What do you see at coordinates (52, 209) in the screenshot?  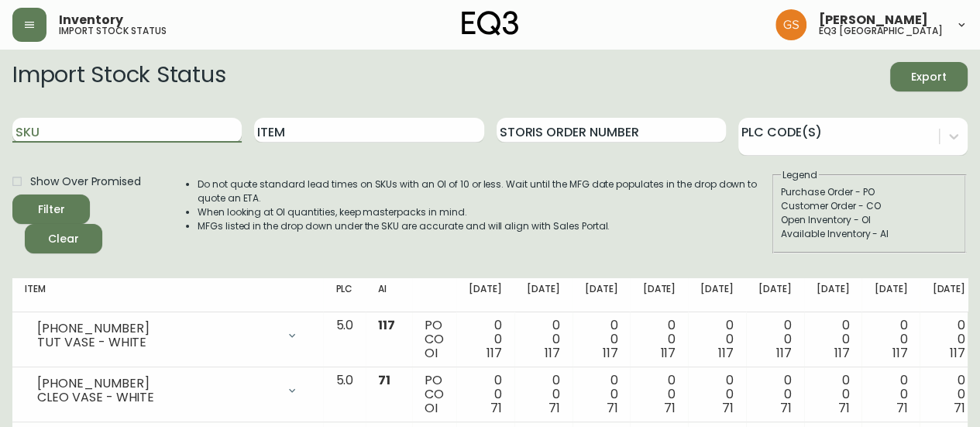 I see `button: Filter` at bounding box center [52, 209].